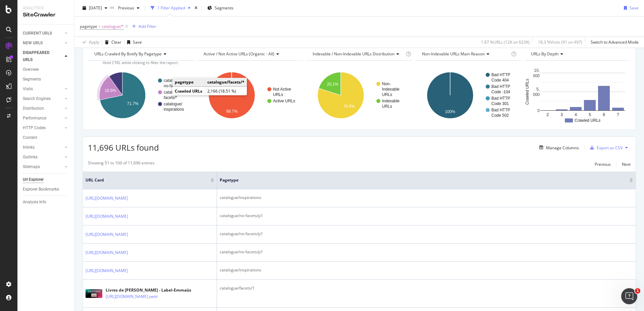  Describe the element at coordinates (128, 54) in the screenshot. I see `span: URLs Crawled By Botify By pagetype` at that location.